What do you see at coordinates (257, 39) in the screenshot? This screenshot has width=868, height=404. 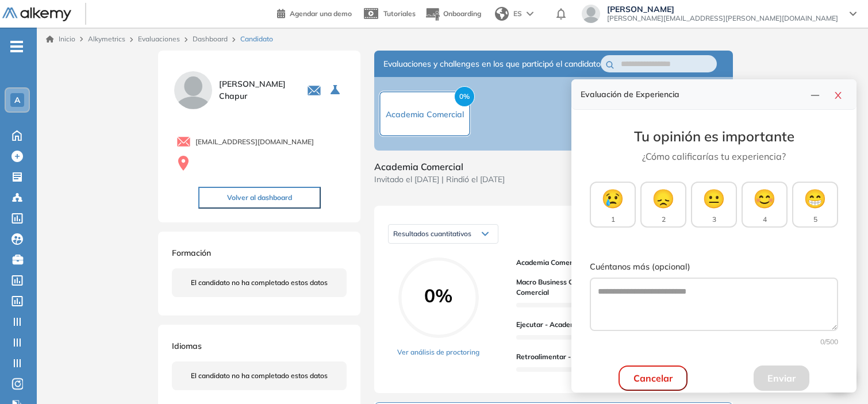 I see `span: Candidato` at bounding box center [257, 39].